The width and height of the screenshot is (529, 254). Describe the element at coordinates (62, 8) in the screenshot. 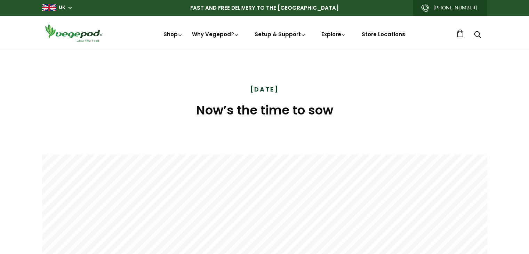

I see `a: UK` at that location.